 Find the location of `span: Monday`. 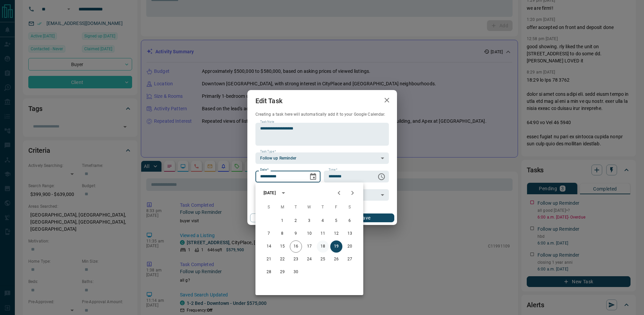

span: Monday is located at coordinates (283, 207).